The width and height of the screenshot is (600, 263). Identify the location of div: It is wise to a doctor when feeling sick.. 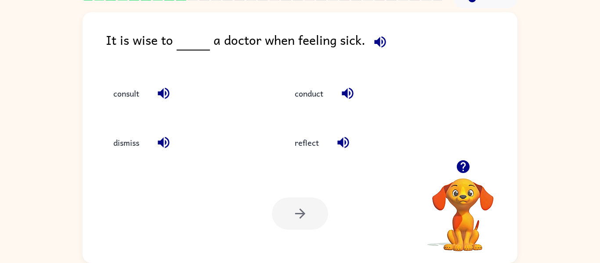
(312, 47).